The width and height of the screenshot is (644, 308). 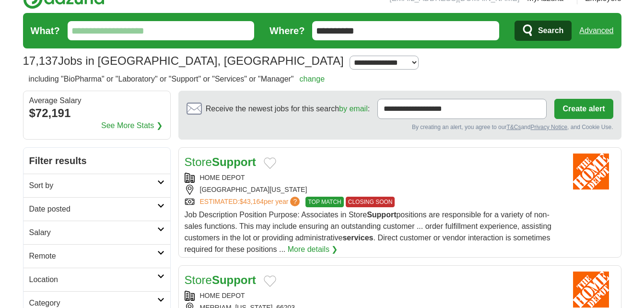 What do you see at coordinates (40, 61) in the screenshot?
I see `span: 17,137` at bounding box center [40, 61].